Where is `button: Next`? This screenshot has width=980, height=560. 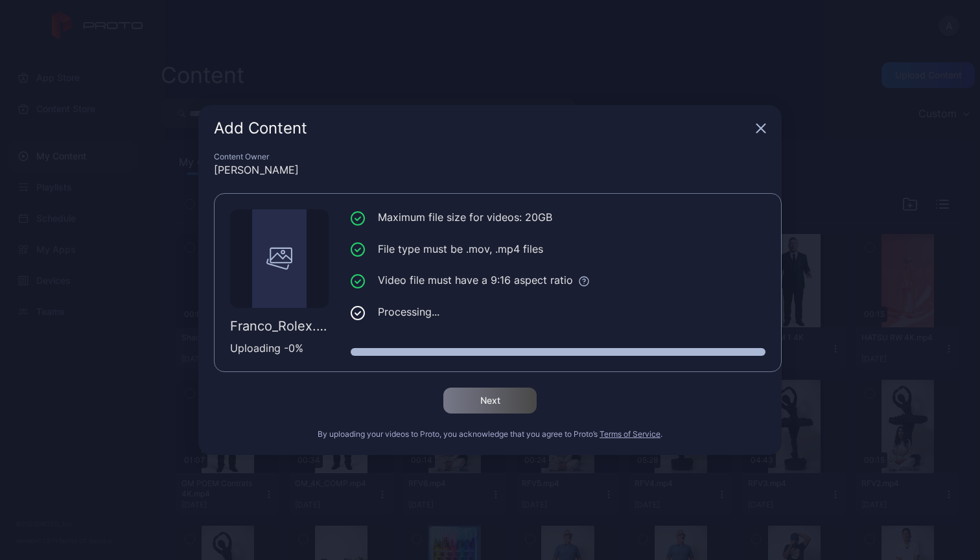
button: Next is located at coordinates (490, 400).